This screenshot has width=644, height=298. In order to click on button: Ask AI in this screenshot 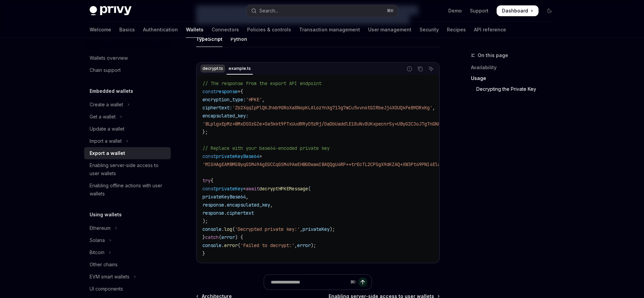, I will do `click(431, 69)`.